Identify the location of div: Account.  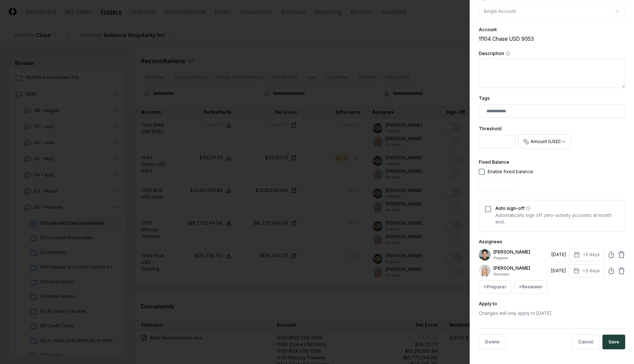
(552, 30).